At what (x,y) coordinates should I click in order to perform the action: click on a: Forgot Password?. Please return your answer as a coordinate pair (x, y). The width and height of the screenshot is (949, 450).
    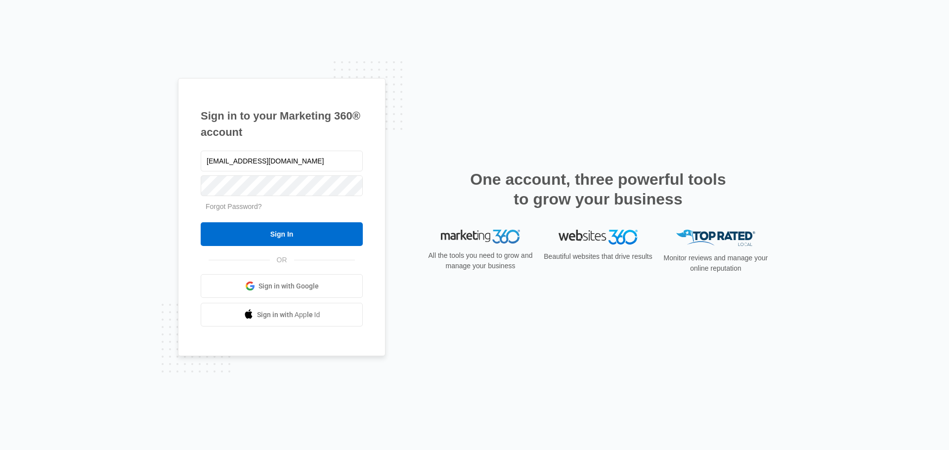
    Looking at the image, I should click on (234, 207).